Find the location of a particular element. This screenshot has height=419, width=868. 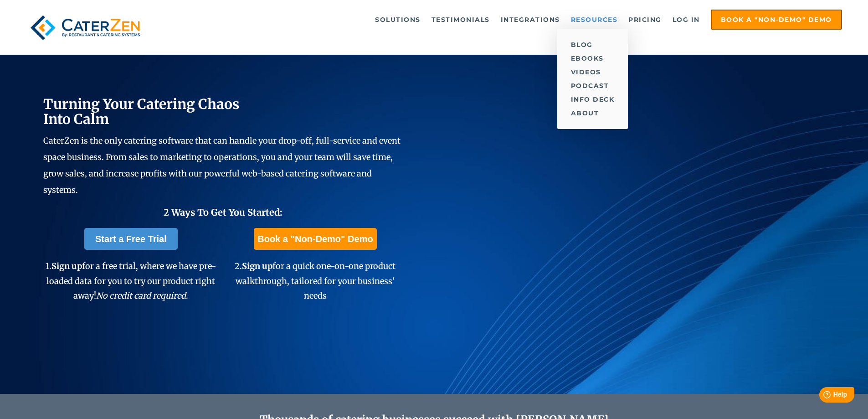

a: Solutions is located at coordinates (398, 19).